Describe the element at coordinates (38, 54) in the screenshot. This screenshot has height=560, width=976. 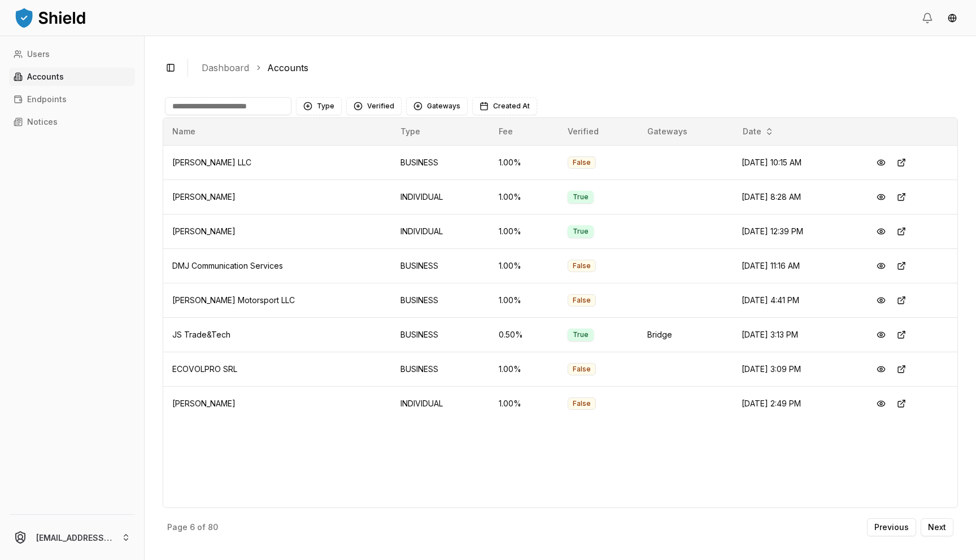
I see `p: Users` at that location.